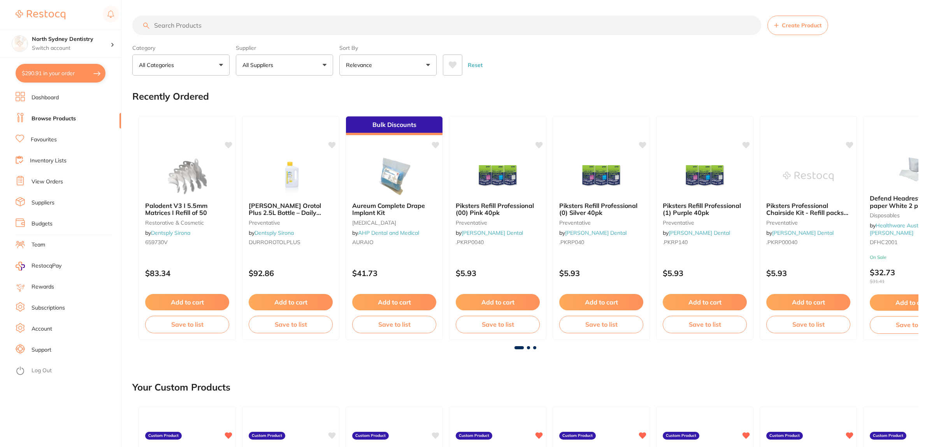 The width and height of the screenshot is (934, 447). What do you see at coordinates (394, 126) in the screenshot?
I see `div: Bulk Discounts` at bounding box center [394, 126].